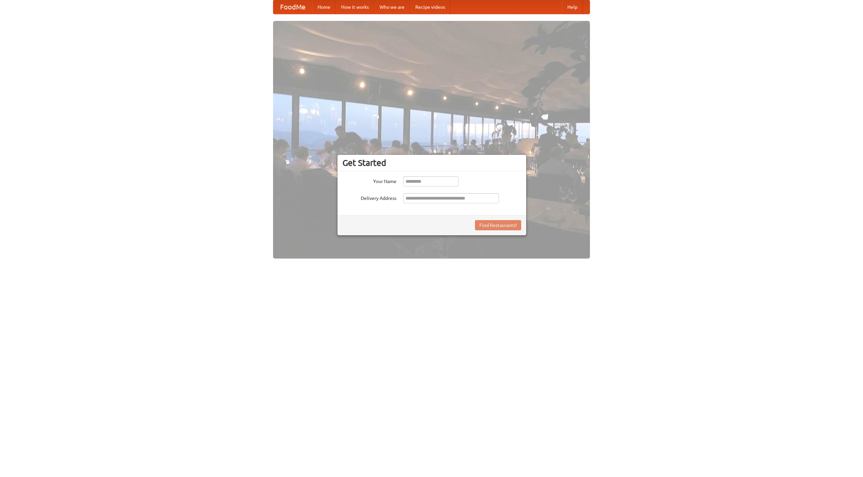 Image resolution: width=863 pixels, height=477 pixels. What do you see at coordinates (369, 197) in the screenshot?
I see `label: Delivery Address` at bounding box center [369, 197].